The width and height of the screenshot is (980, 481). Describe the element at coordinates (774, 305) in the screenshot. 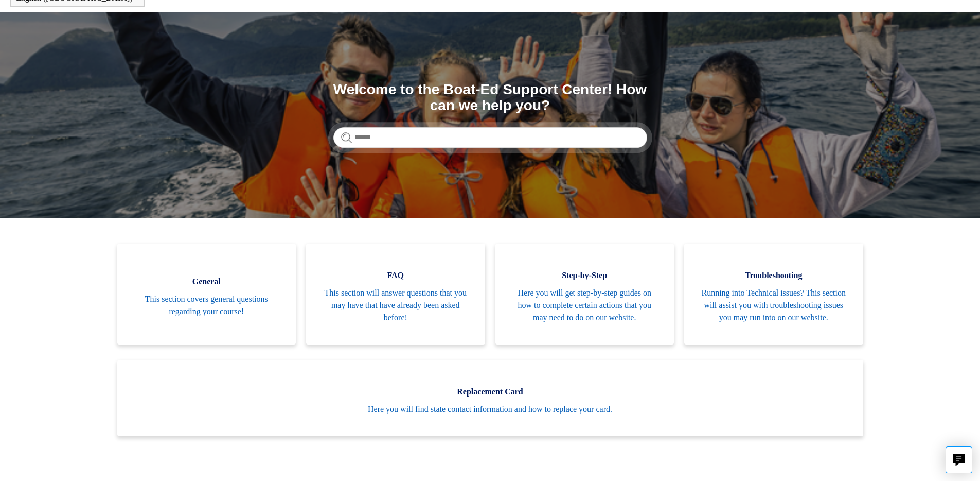

I see `span: Running into Technical issues? This section will assist you with troubleshooting issues you may r...` at that location.